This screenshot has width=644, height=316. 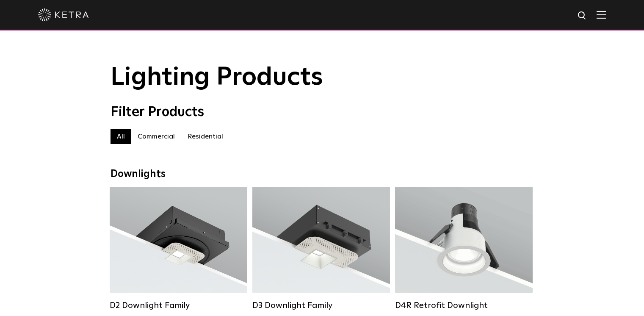 I want to click on img: search icon, so click(x=582, y=16).